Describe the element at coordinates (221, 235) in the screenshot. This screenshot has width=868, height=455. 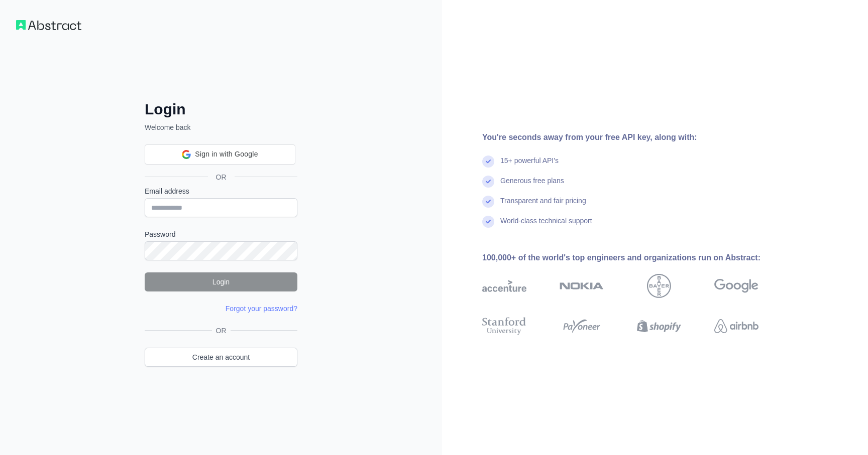
I see `label: Password` at that location.